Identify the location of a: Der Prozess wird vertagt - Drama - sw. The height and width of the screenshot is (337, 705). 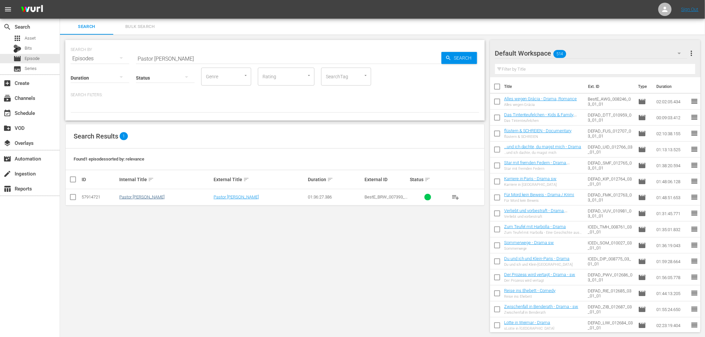
(540, 274).